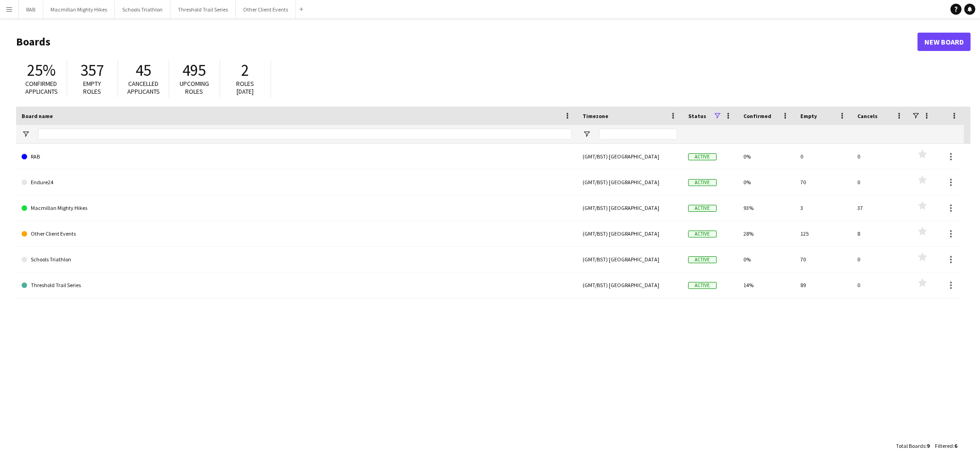 Image resolution: width=980 pixels, height=469 pixels. I want to click on a: New Board, so click(944, 42).